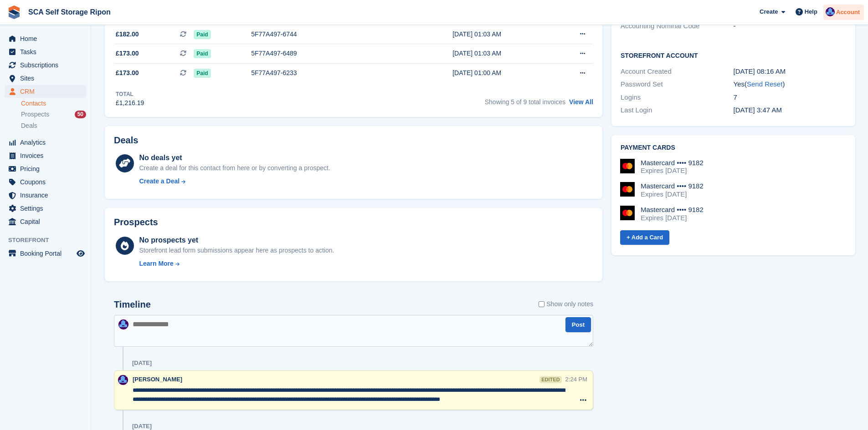  I want to click on span: Sites, so click(47, 78).